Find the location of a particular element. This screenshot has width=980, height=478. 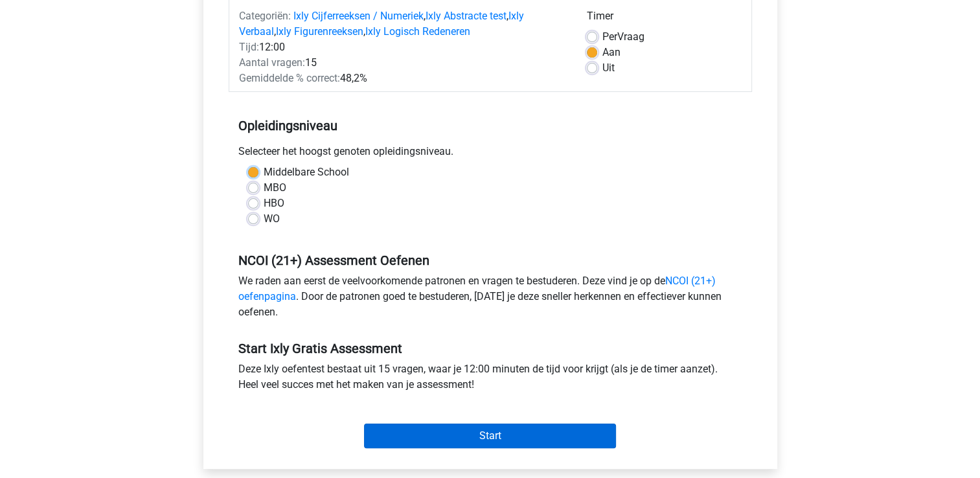

a: Ixly Logisch Redeneren is located at coordinates (418, 31).